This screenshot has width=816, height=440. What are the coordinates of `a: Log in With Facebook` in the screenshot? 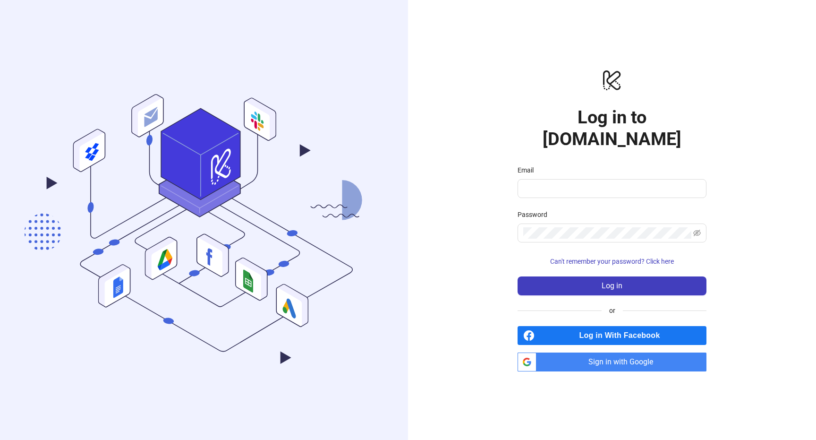 It's located at (612, 335).